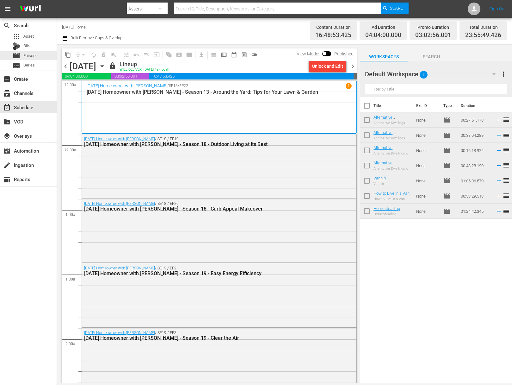 The width and height of the screenshot is (512, 385). I want to click on div: / SE19 / EP3:, so click(202, 335).